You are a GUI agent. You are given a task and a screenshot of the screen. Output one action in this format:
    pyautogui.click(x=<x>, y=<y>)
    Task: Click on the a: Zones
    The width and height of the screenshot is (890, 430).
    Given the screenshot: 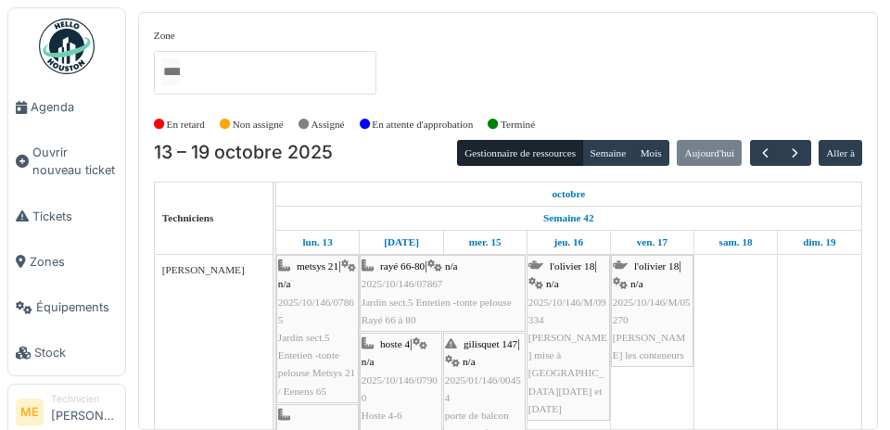 What is the action you would take?
    pyautogui.click(x=67, y=261)
    